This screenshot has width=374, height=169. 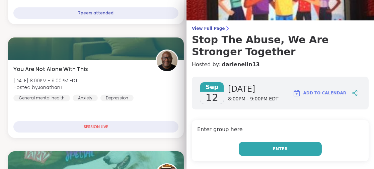 What do you see at coordinates (51, 87) in the screenshot?
I see `b: JonathanT` at bounding box center [51, 87].